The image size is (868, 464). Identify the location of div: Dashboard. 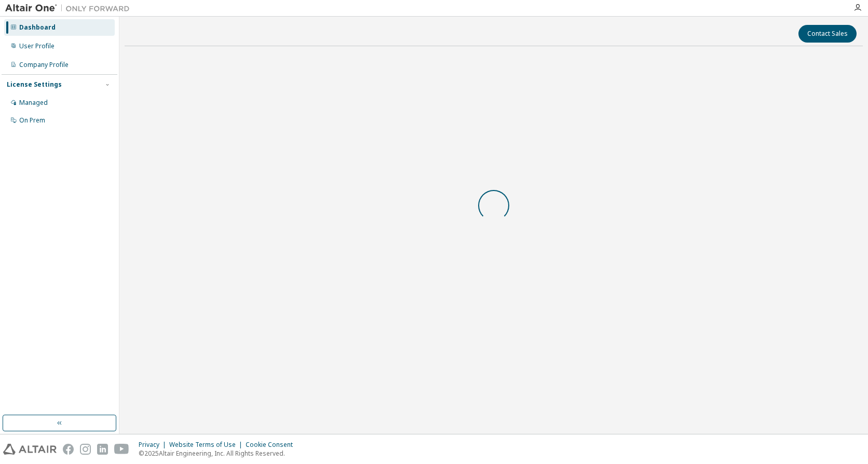
(38, 27).